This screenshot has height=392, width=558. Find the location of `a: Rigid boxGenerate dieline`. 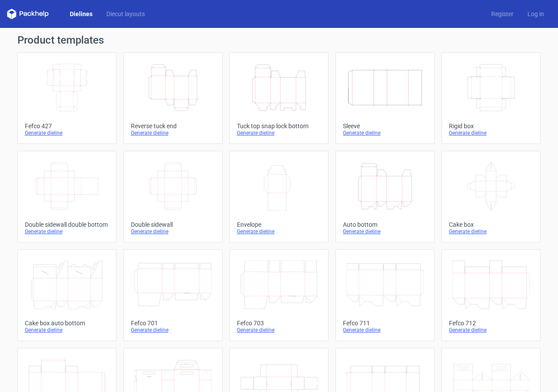

a: Rigid boxGenerate dieline is located at coordinates (491, 98).